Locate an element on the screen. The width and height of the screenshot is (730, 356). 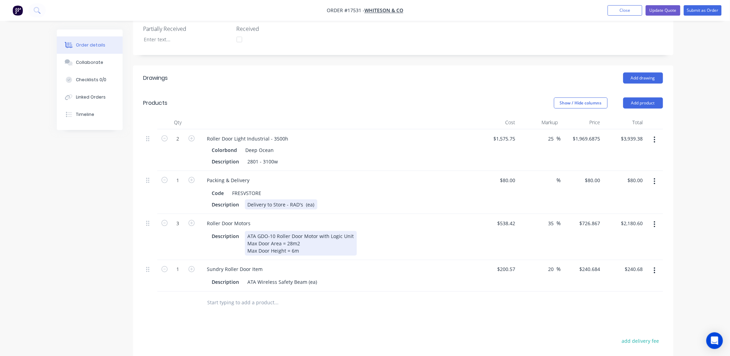
span: Order #17531 - is located at coordinates (346, 10).